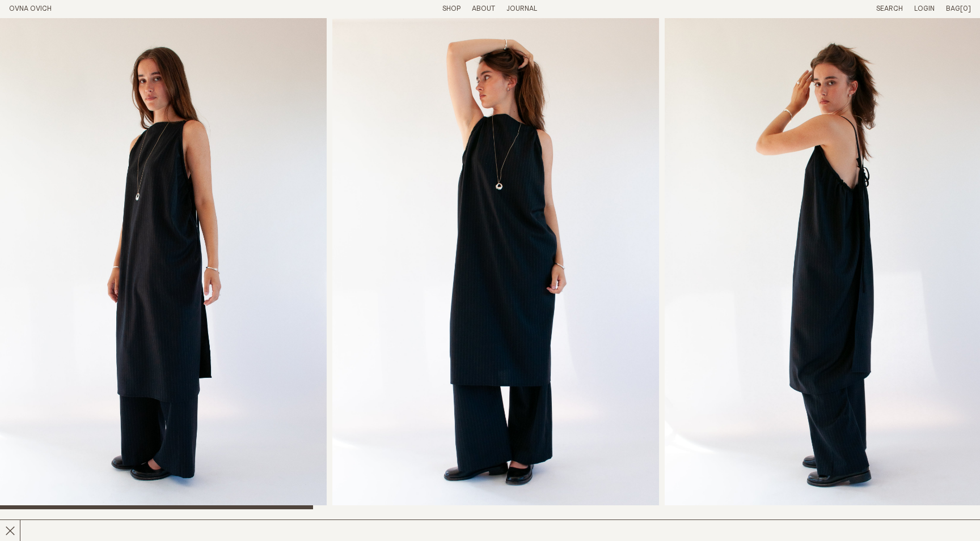 The width and height of the screenshot is (980, 541). What do you see at coordinates (483, 9) in the screenshot?
I see `summary: About` at bounding box center [483, 9].